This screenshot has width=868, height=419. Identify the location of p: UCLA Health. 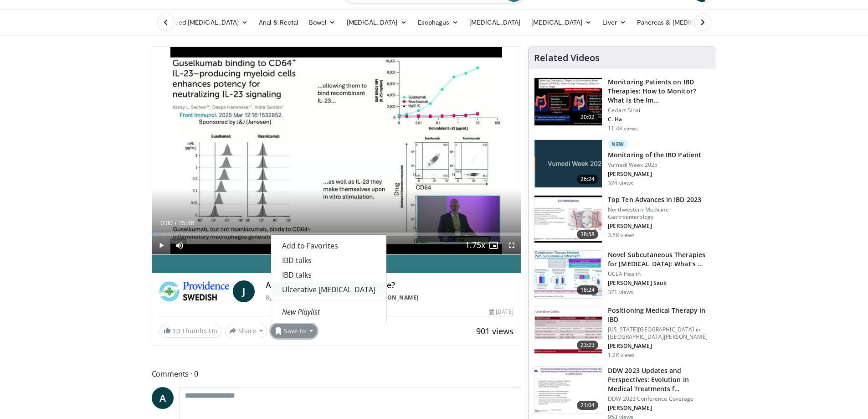
(659, 274).